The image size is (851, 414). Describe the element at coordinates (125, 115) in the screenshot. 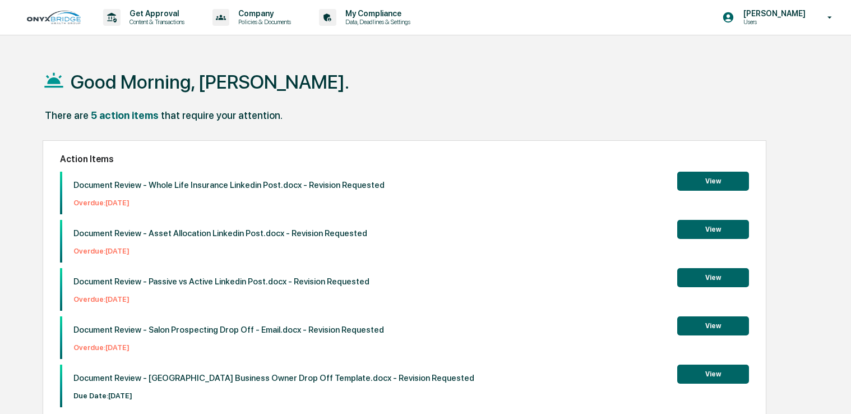

I see `div: 5 action items` at that location.